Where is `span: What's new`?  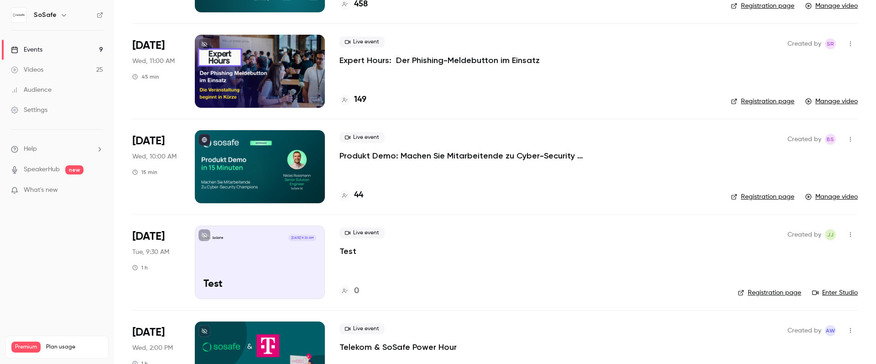
span: What's new is located at coordinates (41, 190).